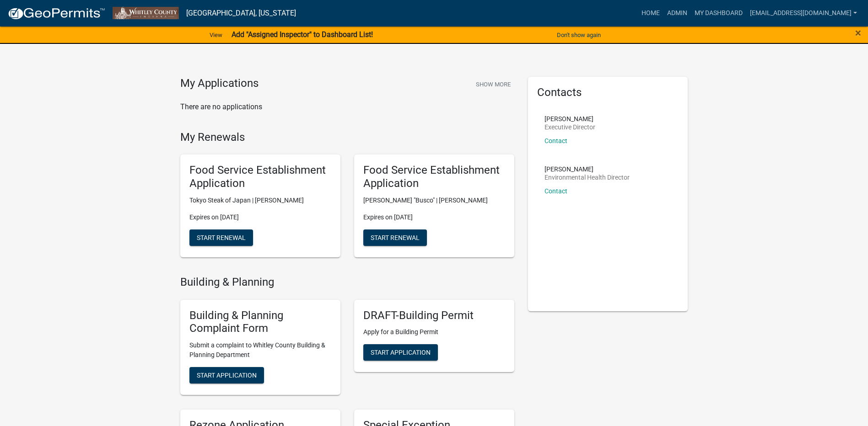 The height and width of the screenshot is (426, 868). Describe the element at coordinates (570, 127) in the screenshot. I see `p: Executive Director` at that location.